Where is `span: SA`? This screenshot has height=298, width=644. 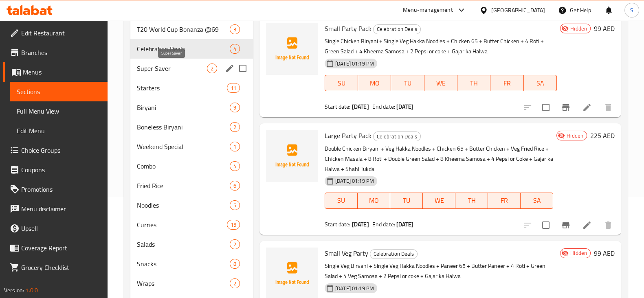
span: SA is located at coordinates (536, 201).